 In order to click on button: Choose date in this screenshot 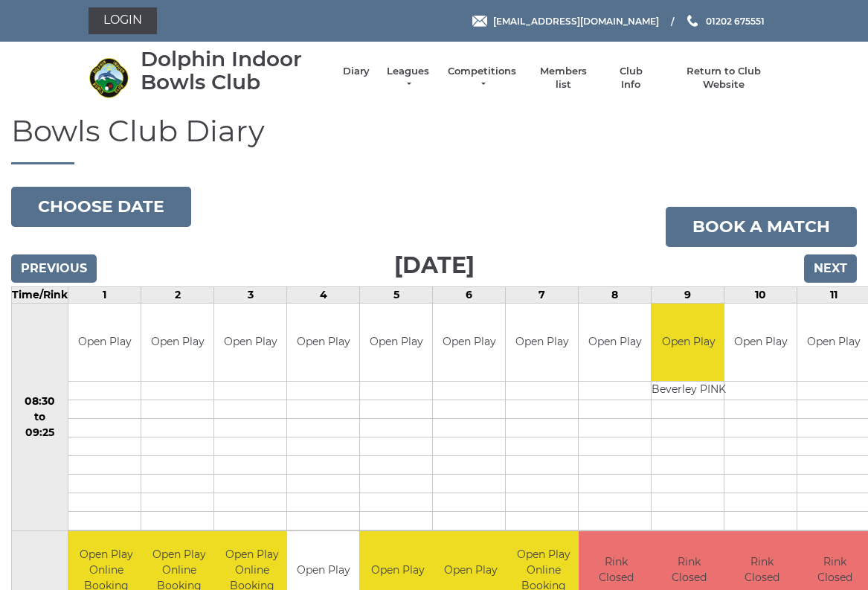, I will do `click(101, 207)`.